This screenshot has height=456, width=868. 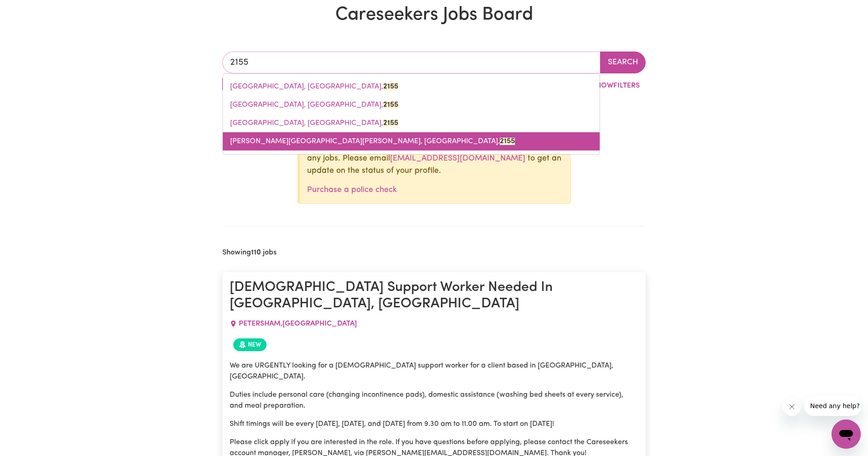 What do you see at coordinates (602, 86) in the screenshot?
I see `span: Show` at bounding box center [602, 86].